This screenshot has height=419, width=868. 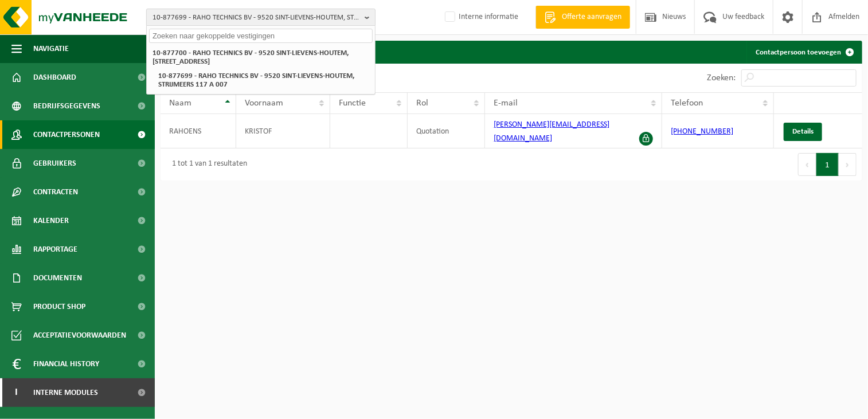 I want to click on li: 10-877699 - RAHO TECHNICS BV - 9520 SINT-LIEVENS-HOUTEM, STRIJMEERS 117 A 007, so click(x=264, y=80).